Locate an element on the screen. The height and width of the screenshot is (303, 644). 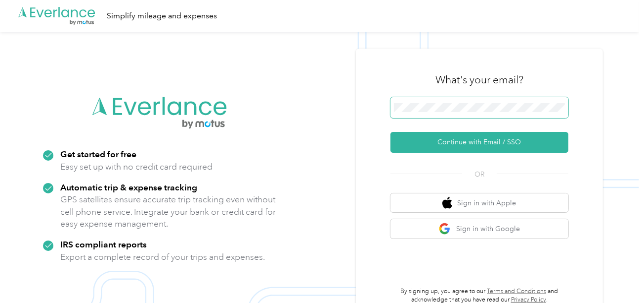
p: Easy set up with no credit card required is located at coordinates (137, 166).